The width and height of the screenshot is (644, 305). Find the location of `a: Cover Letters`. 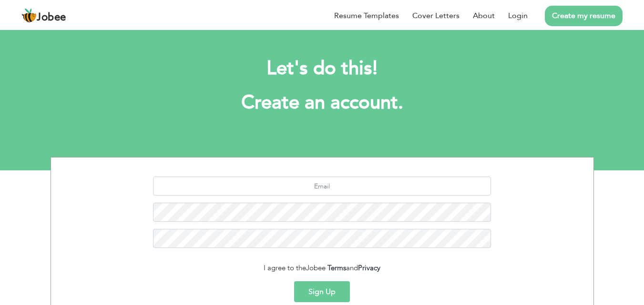

a: Cover Letters is located at coordinates (436, 16).